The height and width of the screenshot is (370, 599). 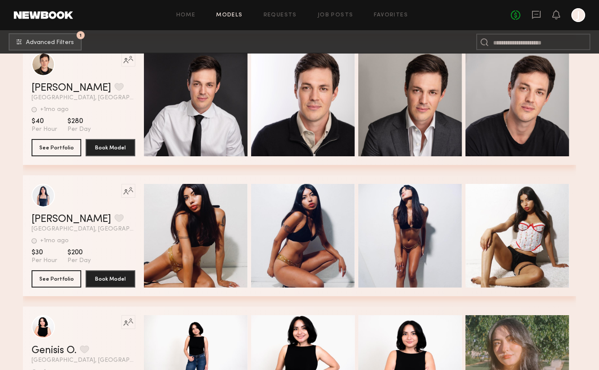 What do you see at coordinates (391, 15) in the screenshot?
I see `a: Favorites` at bounding box center [391, 15].